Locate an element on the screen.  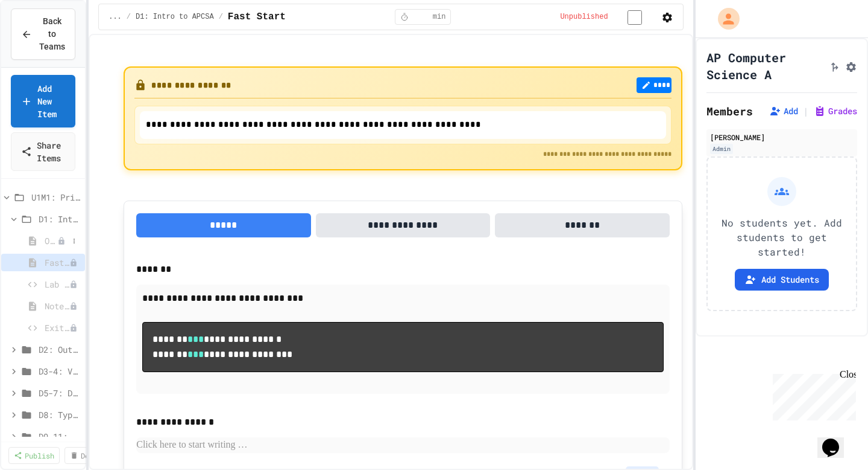
span: D2: Output and Compiling Code is located at coordinates (59, 348).